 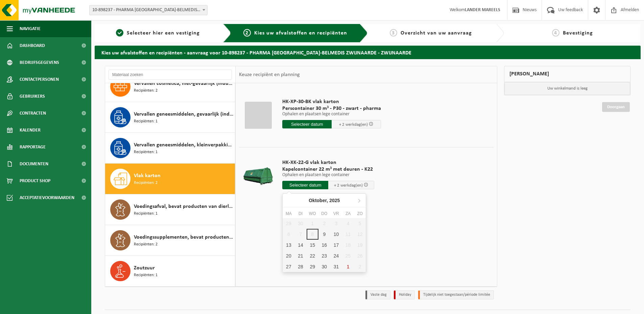 I want to click on strong: LANDER MAREELS, so click(x=483, y=10).